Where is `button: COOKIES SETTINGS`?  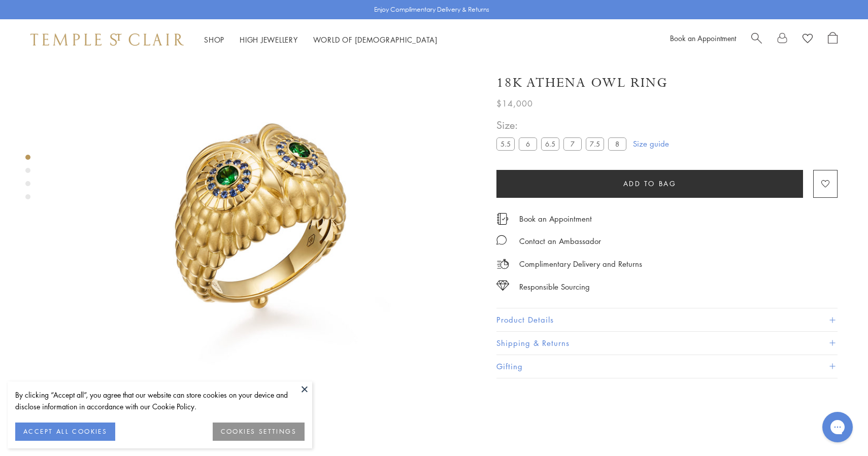 button: COOKIES SETTINGS is located at coordinates (258, 431).